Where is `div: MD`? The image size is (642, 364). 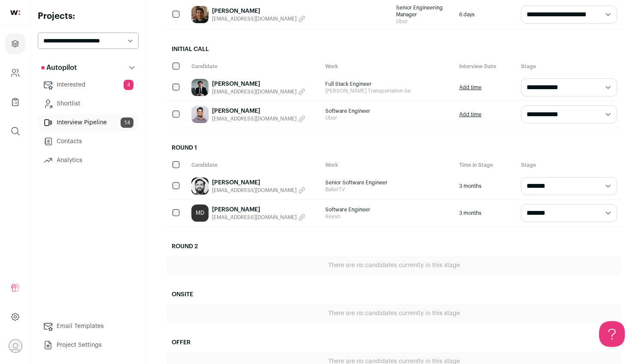
div: MD is located at coordinates (200, 213).